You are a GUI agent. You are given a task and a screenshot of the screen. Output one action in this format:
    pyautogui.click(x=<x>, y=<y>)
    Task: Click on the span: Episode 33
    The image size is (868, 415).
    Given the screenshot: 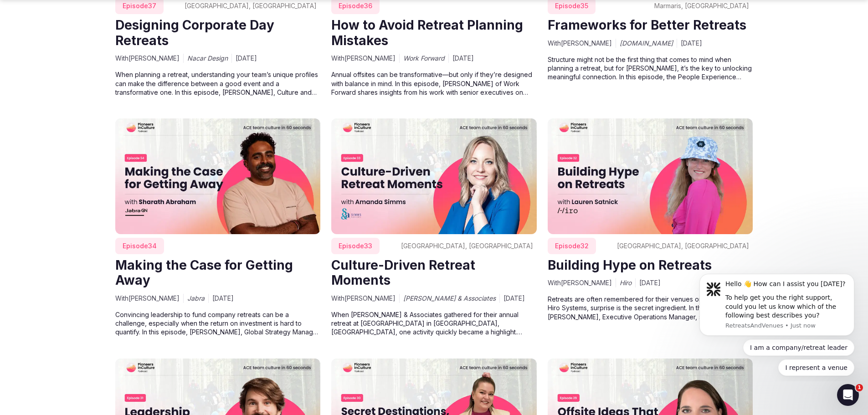 What is the action you would take?
    pyautogui.click(x=355, y=246)
    